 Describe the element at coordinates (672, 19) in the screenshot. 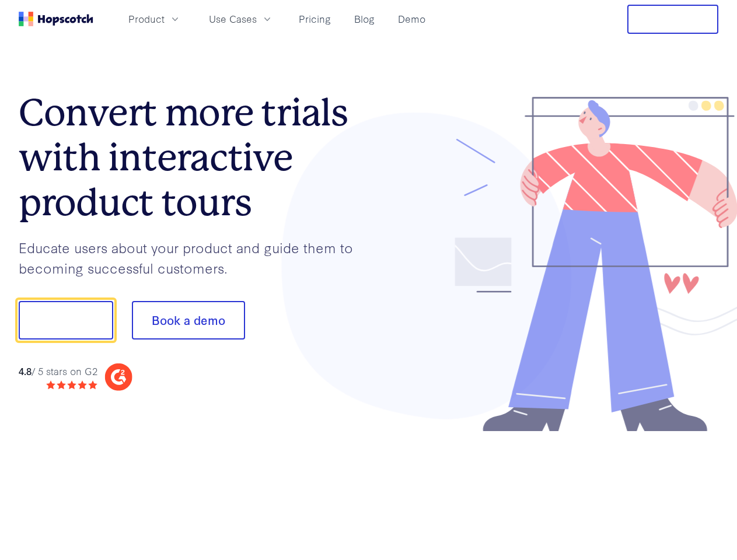

I see `button: Free Trial` at that location.